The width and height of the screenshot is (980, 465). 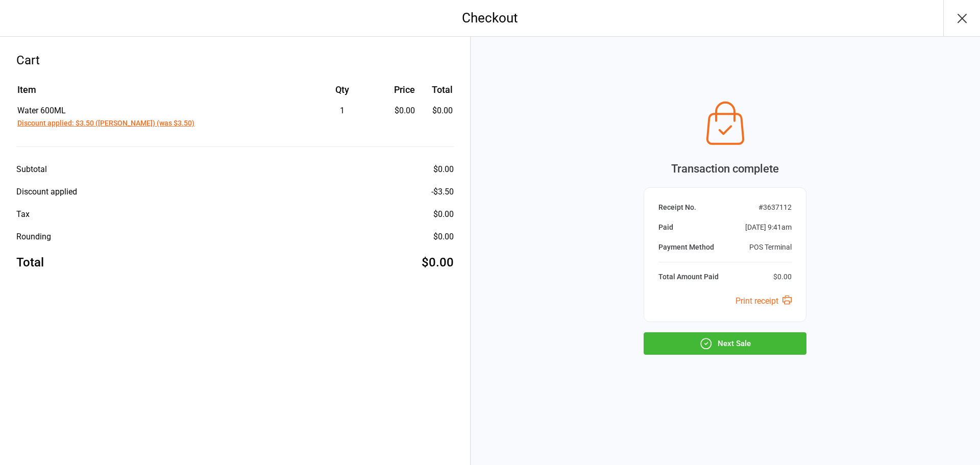 I want to click on button: Next Sale, so click(x=725, y=343).